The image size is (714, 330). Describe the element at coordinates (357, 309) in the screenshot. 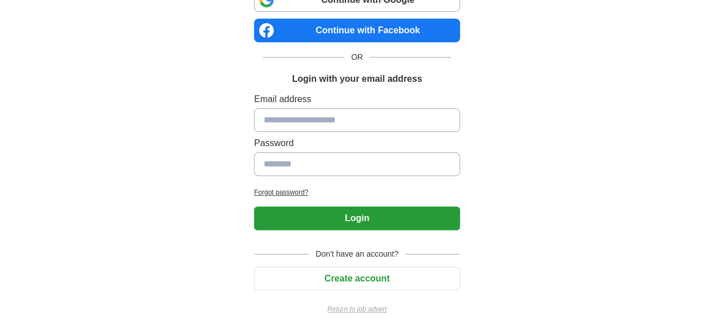

I see `p: Return to job advert` at that location.